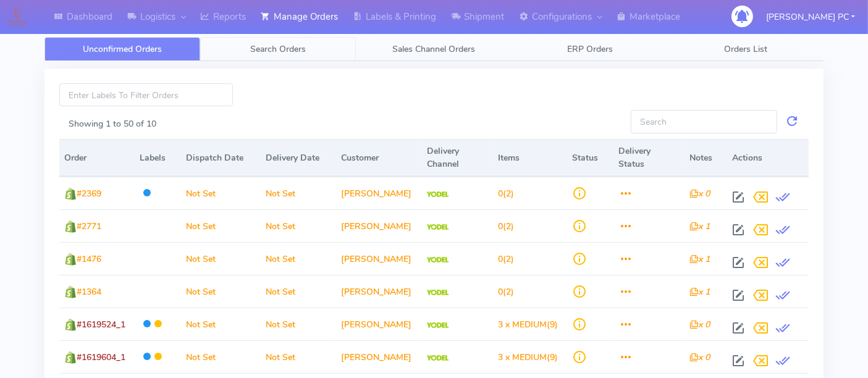 This screenshot has width=868, height=378. Describe the element at coordinates (590, 158) in the screenshot. I see `th: Status` at that location.